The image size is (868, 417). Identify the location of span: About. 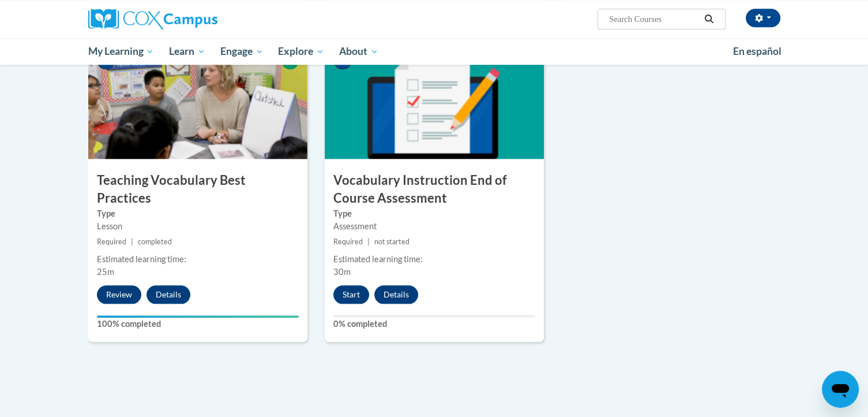
(359, 51).